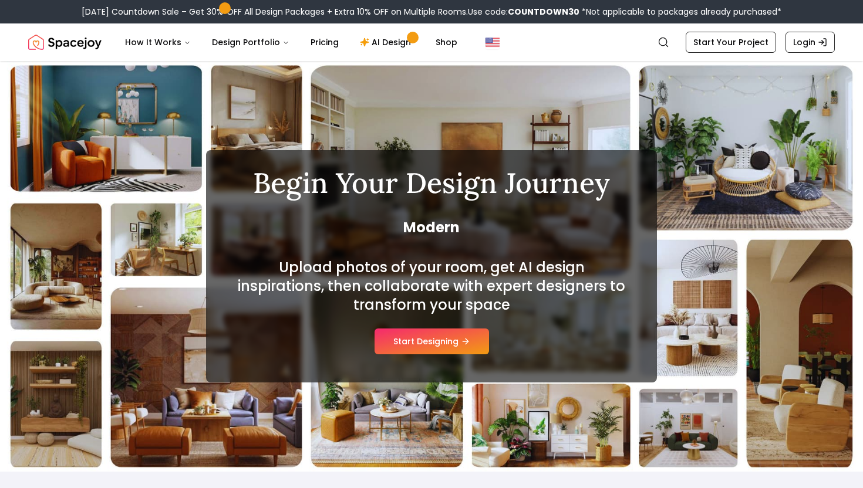 This screenshot has height=488, width=863. I want to click on a: Start Your Project, so click(730, 42).